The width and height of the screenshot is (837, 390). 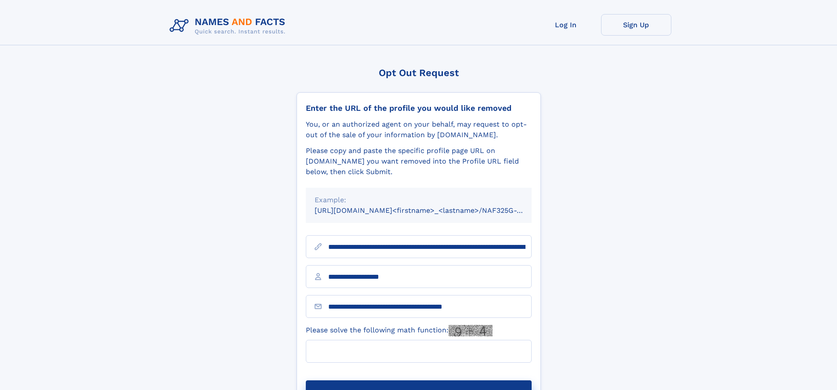 What do you see at coordinates (419, 108) in the screenshot?
I see `div: Enter the URL of the profile you would like removed` at bounding box center [419, 108].